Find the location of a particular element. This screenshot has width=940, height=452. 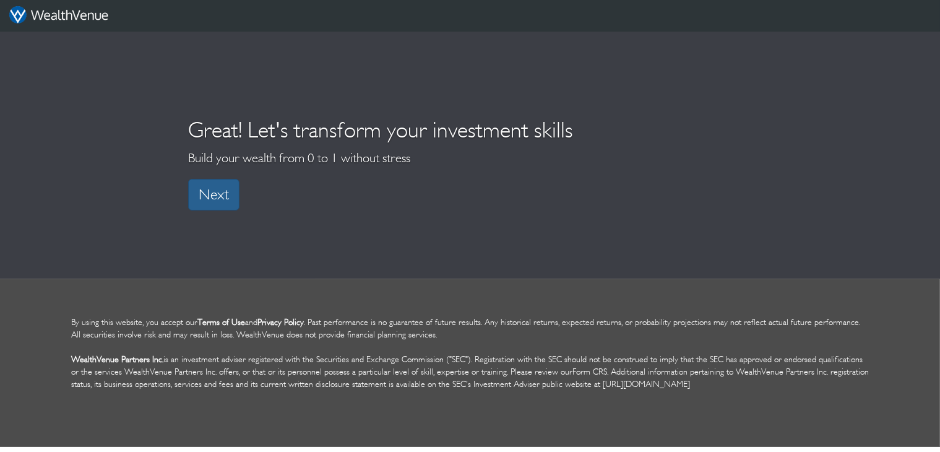

p: Build your wealth from 0 to 1 without stress is located at coordinates (469, 157).